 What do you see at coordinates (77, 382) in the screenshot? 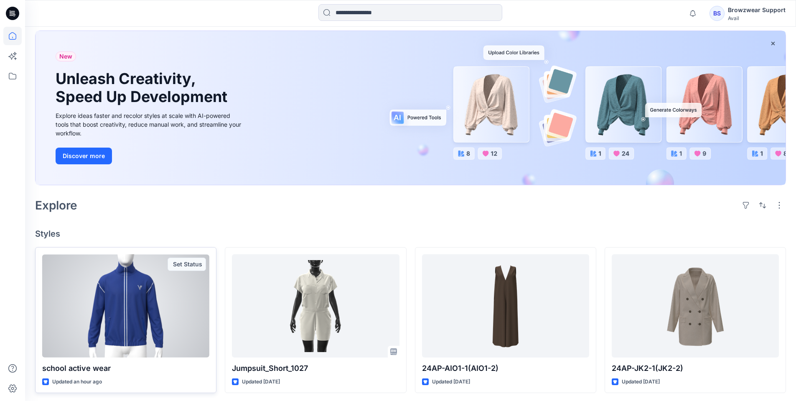
I see `p: Updated an hour ago` at bounding box center [77, 382].